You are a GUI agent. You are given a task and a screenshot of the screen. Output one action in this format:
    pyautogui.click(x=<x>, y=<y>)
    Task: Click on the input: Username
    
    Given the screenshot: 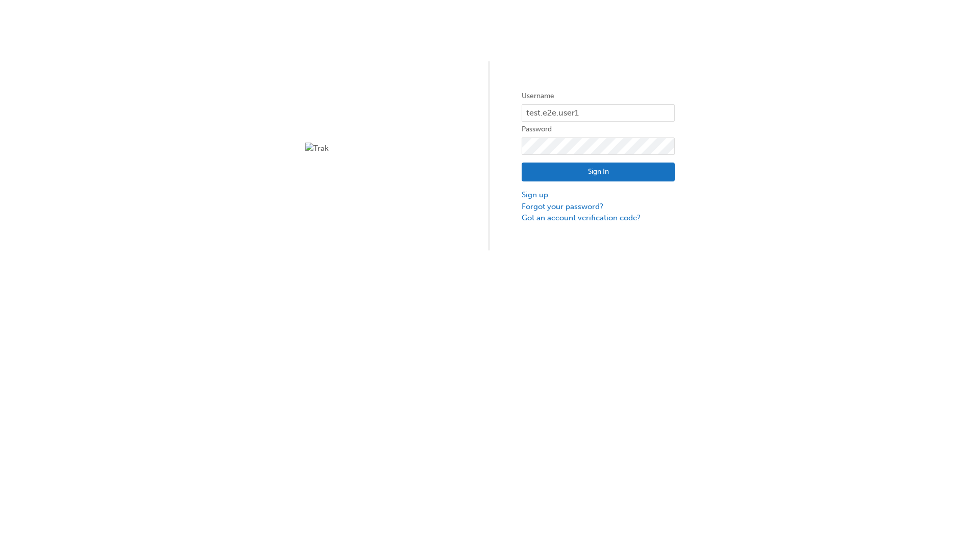 What is the action you would take?
    pyautogui.click(x=599, y=113)
    